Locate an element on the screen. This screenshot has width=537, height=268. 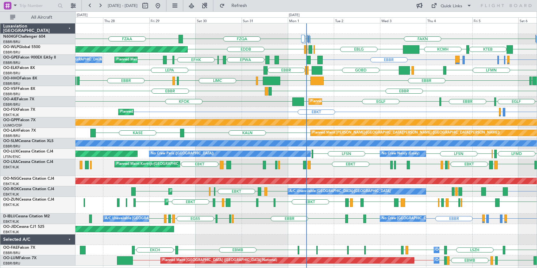
div: Wed 3 is located at coordinates (403, 20).